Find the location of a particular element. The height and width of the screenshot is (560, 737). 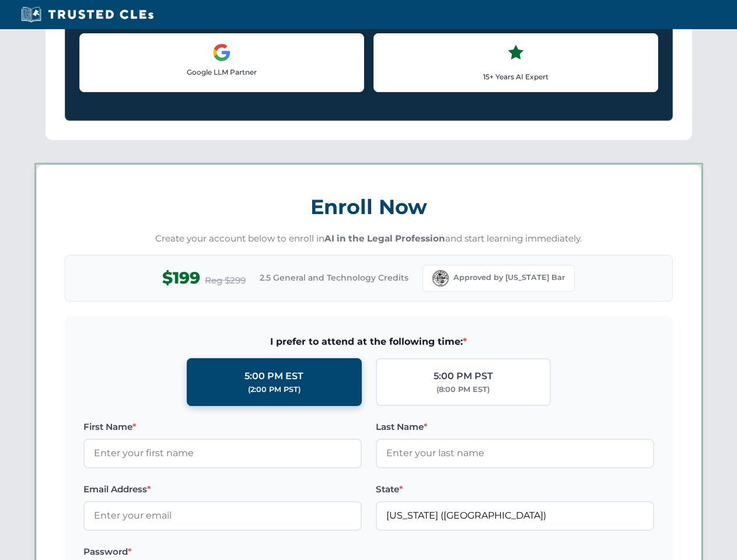

div: (2:00 PM PST) is located at coordinates (275, 390).